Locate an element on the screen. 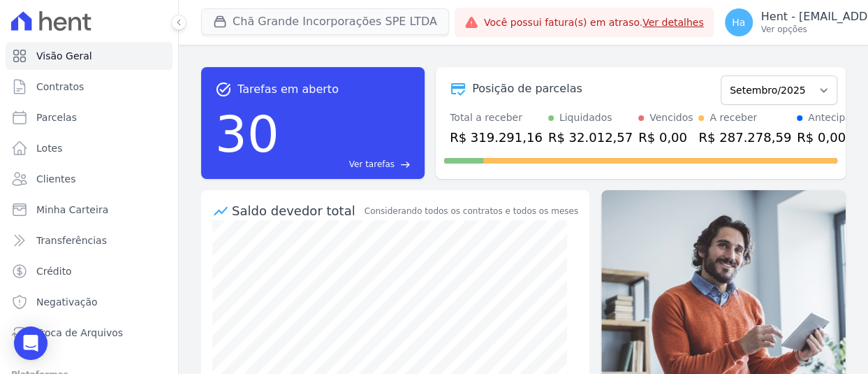  div: R$ 319.291,16 is located at coordinates (496, 137).